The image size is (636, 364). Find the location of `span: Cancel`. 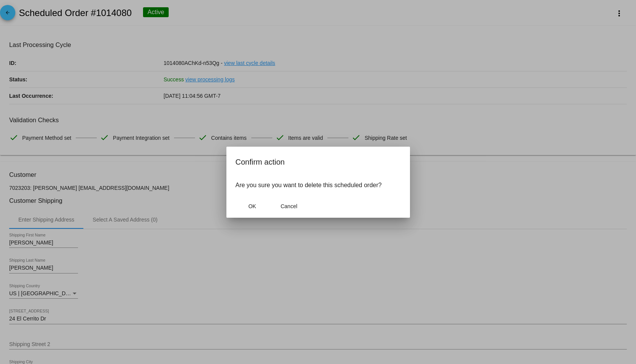

span: Cancel is located at coordinates (289, 206).